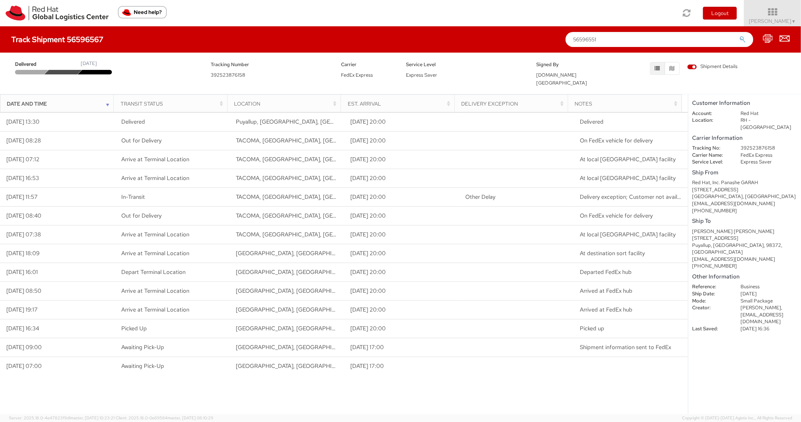 The height and width of the screenshot is (422, 801). Describe the element at coordinates (368, 65) in the screenshot. I see `h5: Carrier` at that location.